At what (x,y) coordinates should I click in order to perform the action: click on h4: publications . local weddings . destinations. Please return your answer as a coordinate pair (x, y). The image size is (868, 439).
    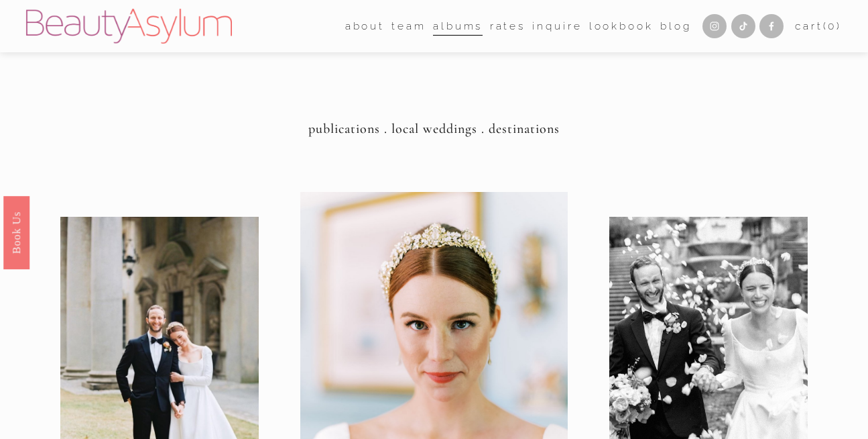
    Looking at the image, I should click on (434, 129).